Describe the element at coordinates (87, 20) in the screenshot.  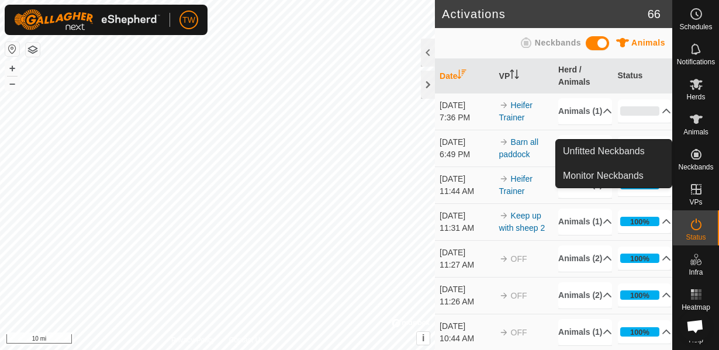
I see `img: Gallagher Logo` at that location.